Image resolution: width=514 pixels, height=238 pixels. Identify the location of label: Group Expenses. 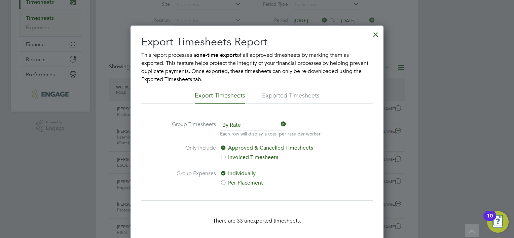
(191, 178).